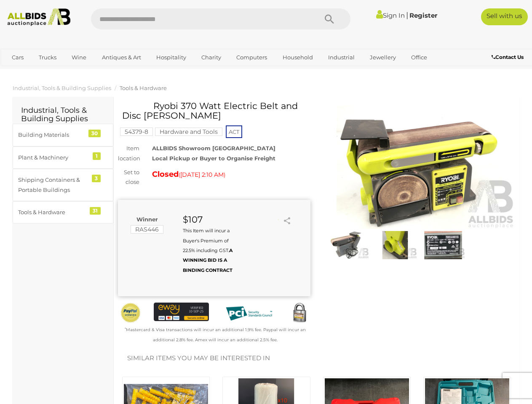 This screenshot has width=532, height=404. I want to click on a: Jewellery, so click(383, 57).